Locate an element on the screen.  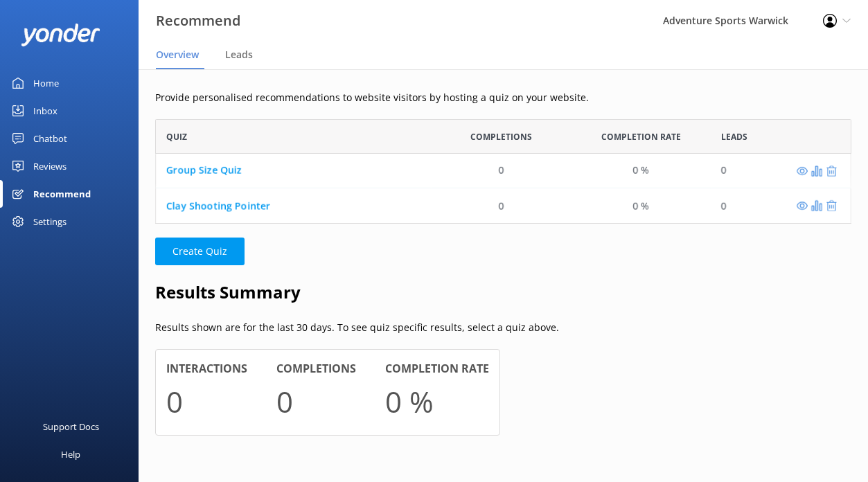
div: Home is located at coordinates (46, 83).